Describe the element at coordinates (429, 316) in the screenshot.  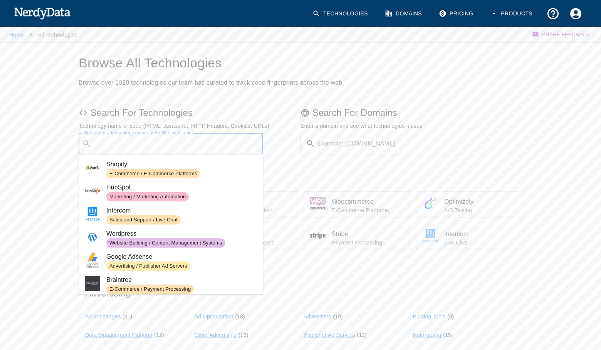
I see `a: Bidding Tools` at that location.